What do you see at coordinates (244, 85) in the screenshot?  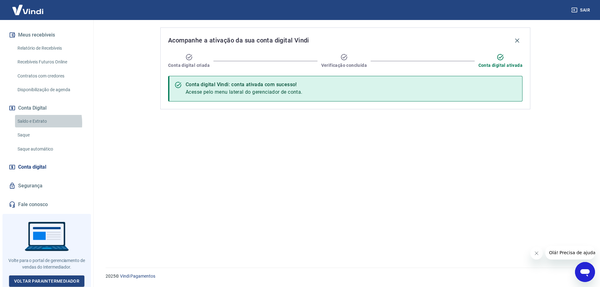 I see `div: Conta digital Vindi: conta ativada com sucesso!` at bounding box center [244, 85].